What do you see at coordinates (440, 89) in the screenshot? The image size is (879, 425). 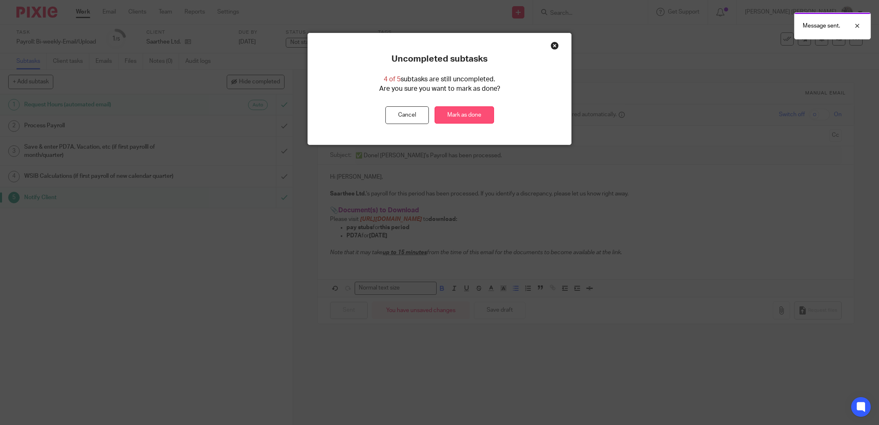 I see `p: Are you sure you want to mark as done?` at bounding box center [440, 89].